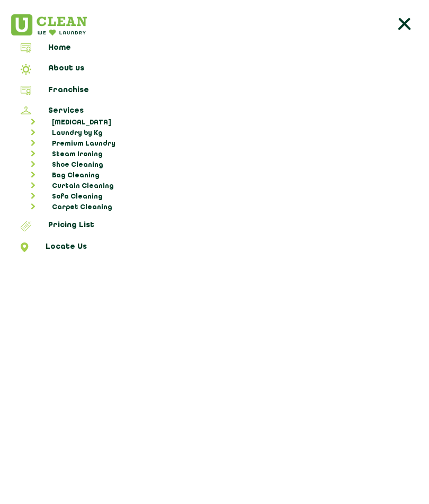 The width and height of the screenshot is (429, 504). Describe the element at coordinates (219, 133) in the screenshot. I see `a: Laundry by Kg` at that location.